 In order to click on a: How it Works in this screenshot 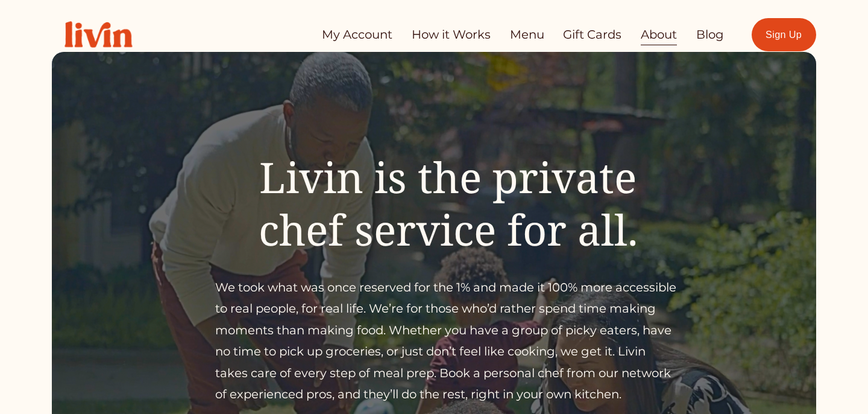, I will do `click(451, 34)`.